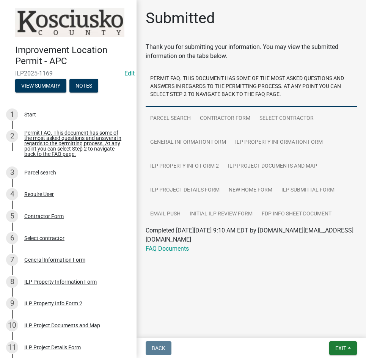 This screenshot has width=366, height=358. I want to click on a: New Home Form, so click(251, 191).